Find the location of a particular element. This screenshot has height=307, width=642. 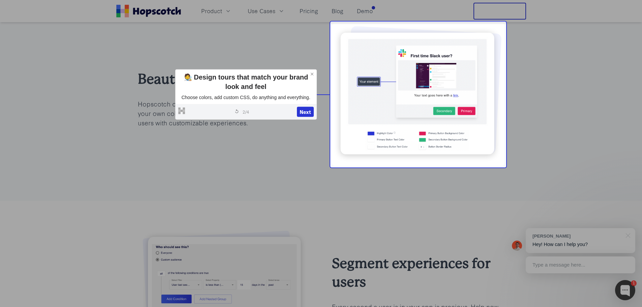

h2: Segment experiences for users is located at coordinates (418, 273).